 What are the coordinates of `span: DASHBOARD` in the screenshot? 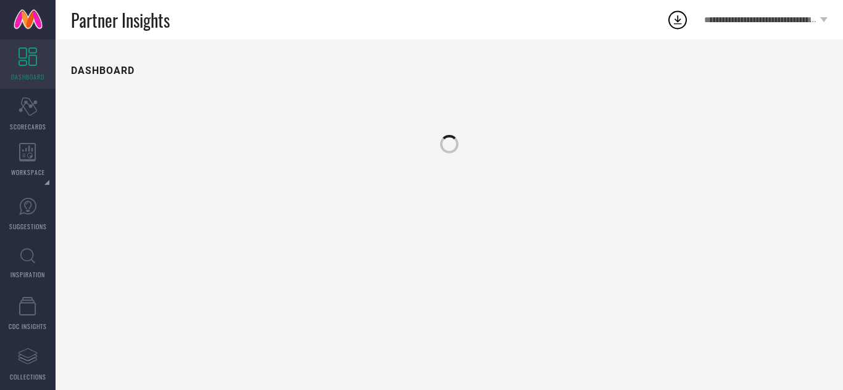 It's located at (28, 76).